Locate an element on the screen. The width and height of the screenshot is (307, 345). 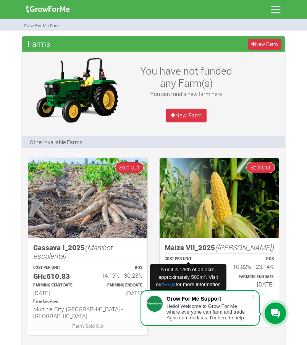
i: (Manihot esculenta) is located at coordinates (73, 251).